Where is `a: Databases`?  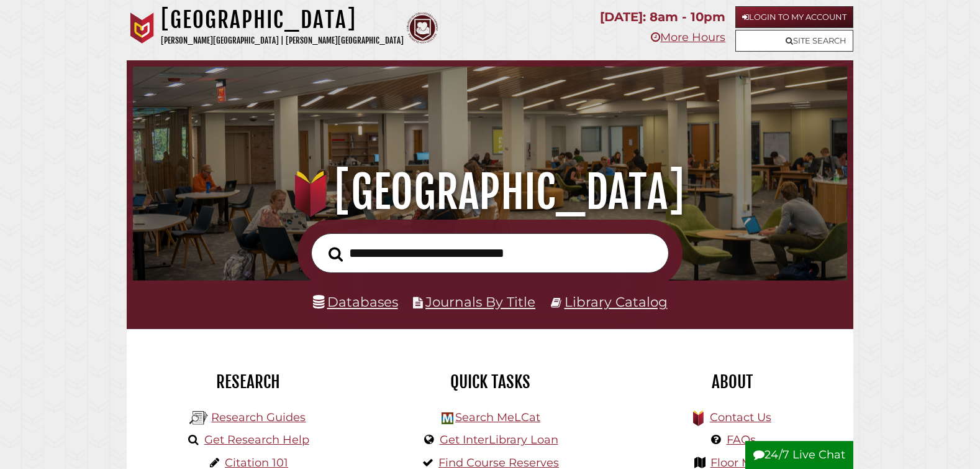 a: Databases is located at coordinates (355, 301).